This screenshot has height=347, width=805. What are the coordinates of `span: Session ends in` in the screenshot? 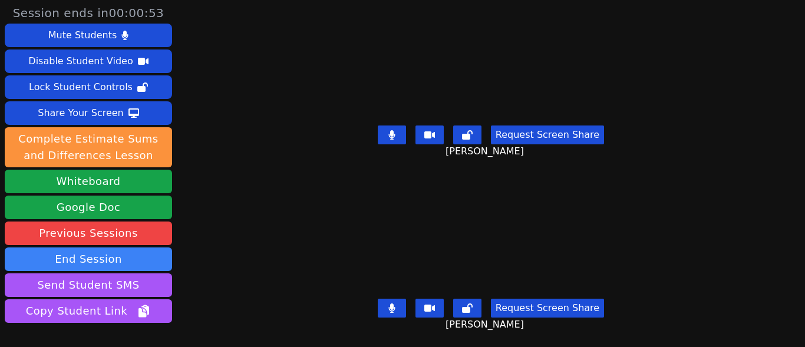 It's located at (88, 13).